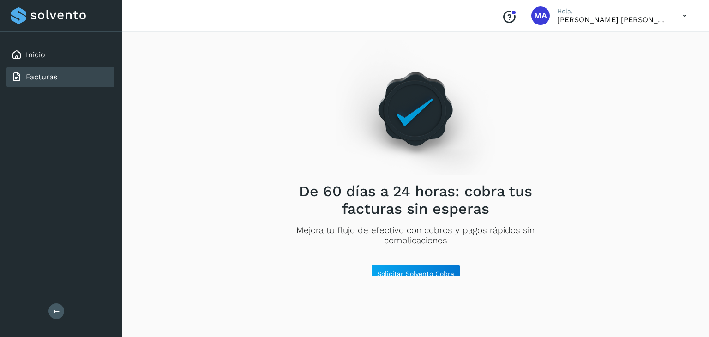  I want to click on span: Solicitar Solvento Cobra, so click(415, 274).